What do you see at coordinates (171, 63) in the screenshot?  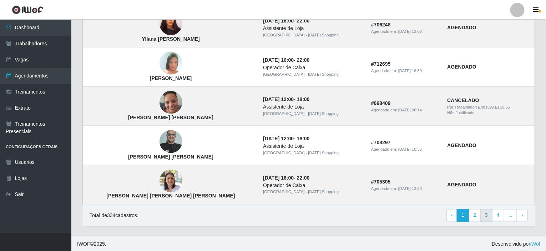 I see `img: Janaína Pereira da Silva` at bounding box center [171, 63].